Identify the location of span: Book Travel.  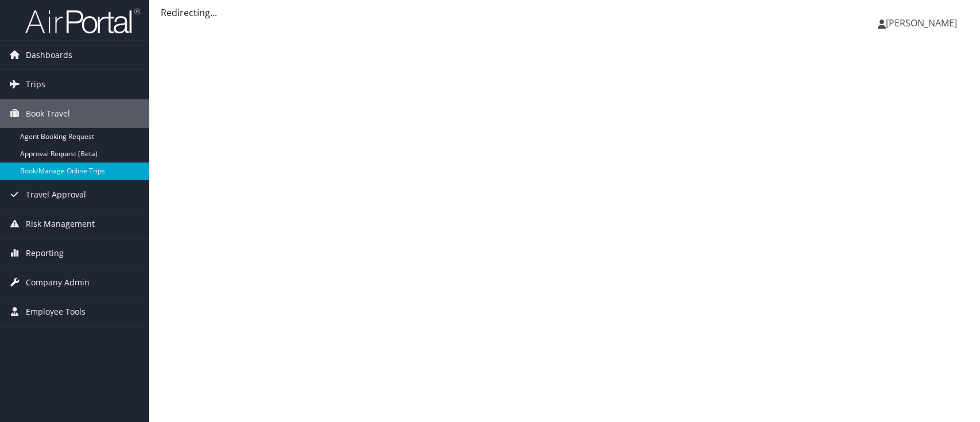
(48, 114).